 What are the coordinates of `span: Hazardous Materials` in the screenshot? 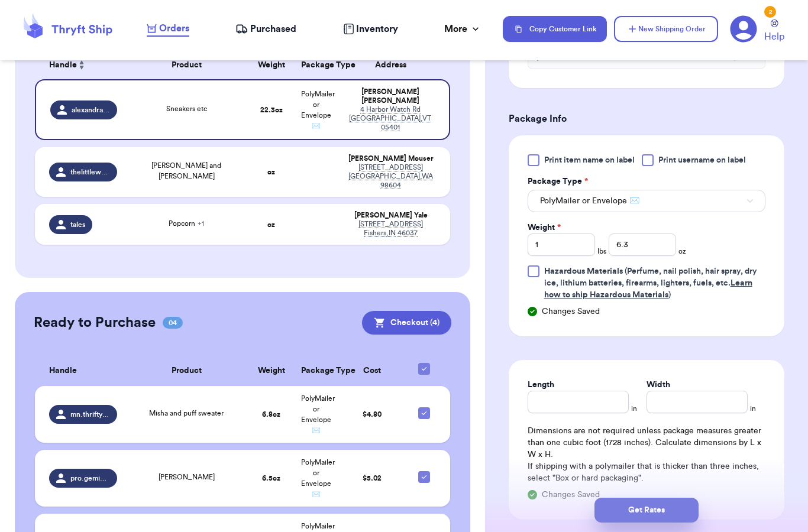 It's located at (584, 271).